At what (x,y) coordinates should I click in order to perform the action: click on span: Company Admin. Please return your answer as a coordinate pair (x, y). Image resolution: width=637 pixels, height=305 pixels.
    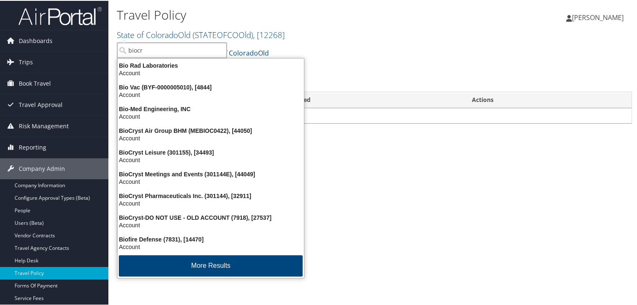
    Looking at the image, I should click on (42, 168).